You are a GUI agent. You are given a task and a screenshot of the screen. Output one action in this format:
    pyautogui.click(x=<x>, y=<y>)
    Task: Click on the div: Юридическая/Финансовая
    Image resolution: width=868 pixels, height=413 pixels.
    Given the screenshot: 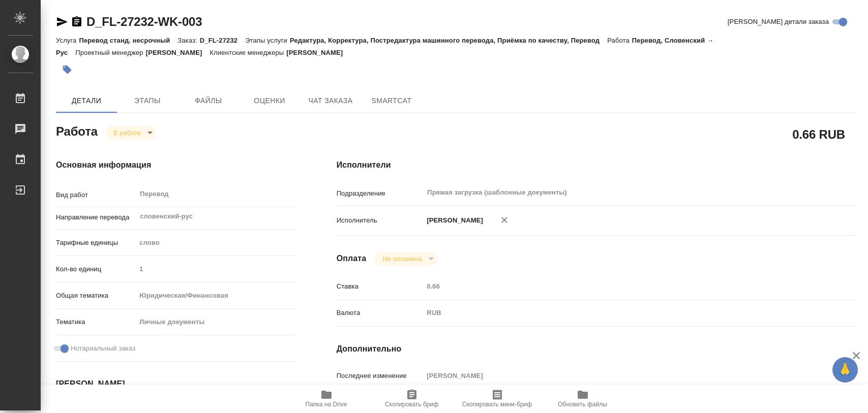 What is the action you would take?
    pyautogui.click(x=216, y=296)
    